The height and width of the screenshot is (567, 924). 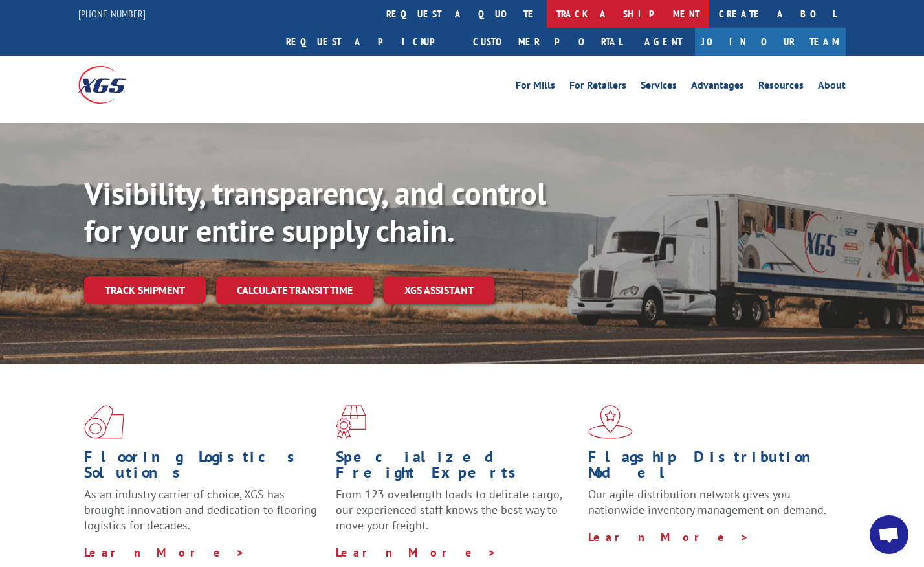 What do you see at coordinates (369, 41) in the screenshot?
I see `a: Request a pickup` at bounding box center [369, 41].